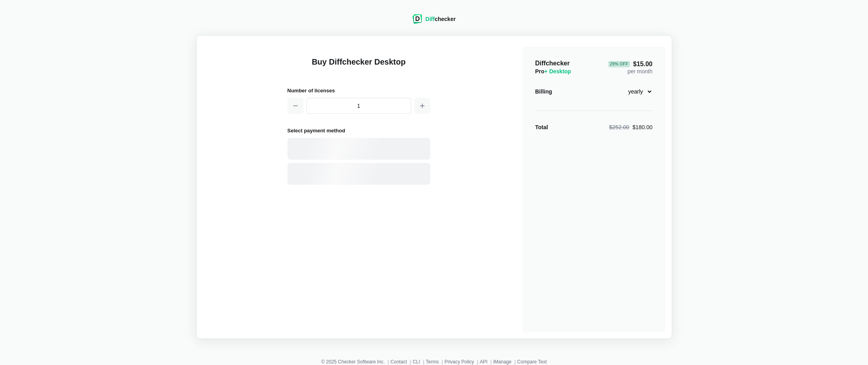 The width and height of the screenshot is (868, 365). What do you see at coordinates (502, 362) in the screenshot?
I see `a: iManage` at bounding box center [502, 362].